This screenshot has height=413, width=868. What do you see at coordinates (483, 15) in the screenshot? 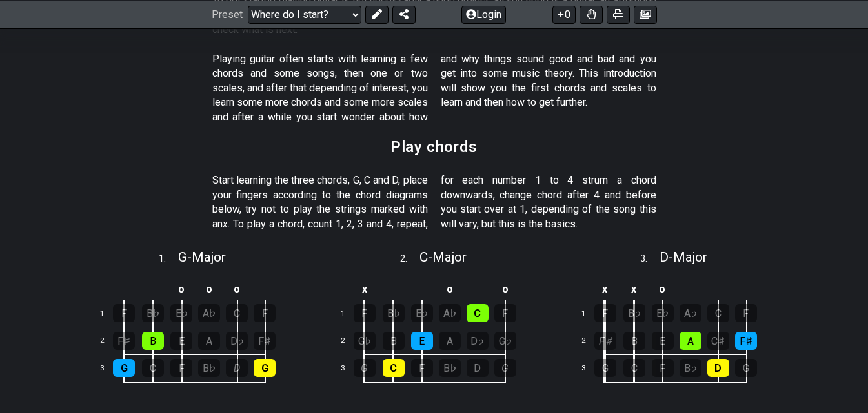
I see `button: Login` at bounding box center [483, 15].